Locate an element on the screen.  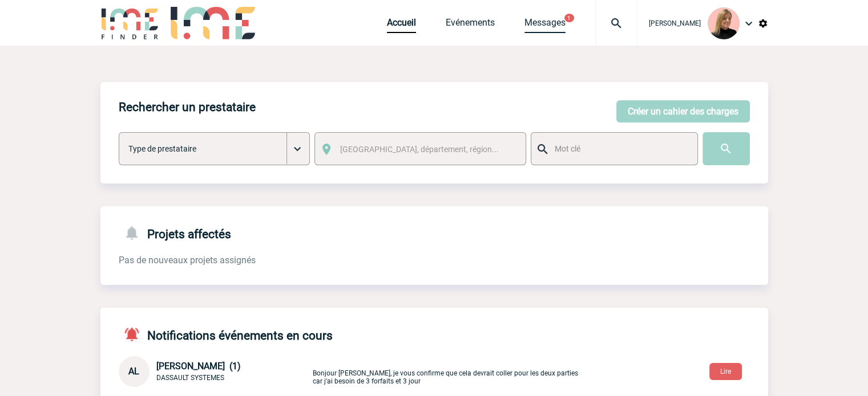
div: Conversation privée : Client - Agence is located at coordinates (214, 371).